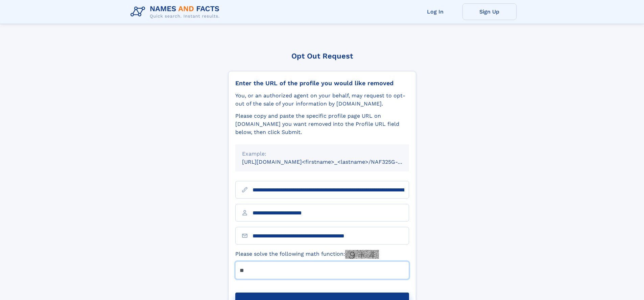 Image resolution: width=644 pixels, height=300 pixels. I want to click on img: Logo Names and Facts, so click(177, 12).